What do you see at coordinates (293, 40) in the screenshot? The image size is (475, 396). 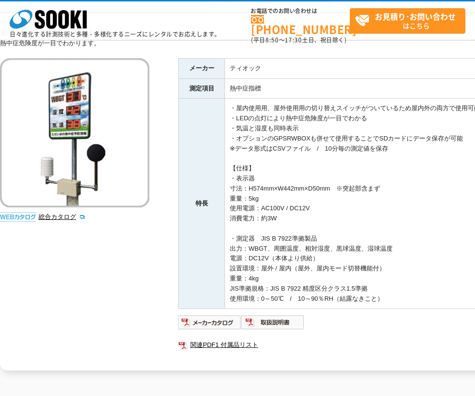 I see `span: 17:30` at bounding box center [293, 40].